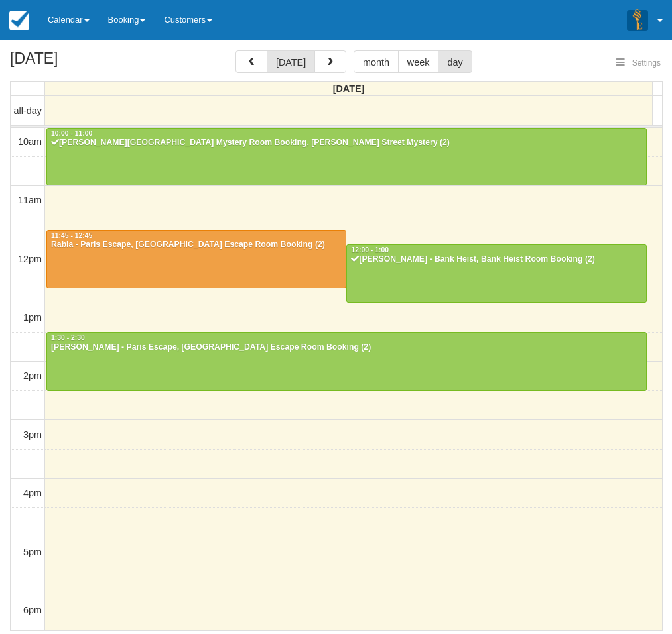 This screenshot has height=634, width=672. I want to click on span: 10am, so click(30, 142).